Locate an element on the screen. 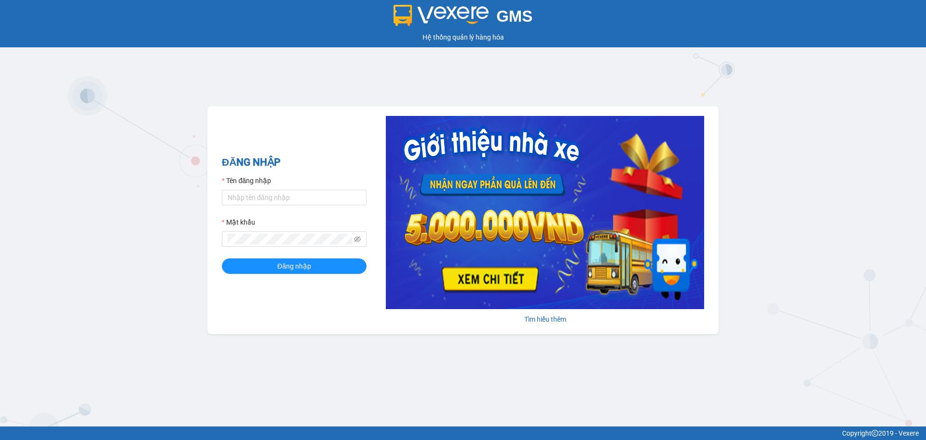 This screenshot has width=926, height=440. input: Tên đăng nhập is located at coordinates (294, 197).